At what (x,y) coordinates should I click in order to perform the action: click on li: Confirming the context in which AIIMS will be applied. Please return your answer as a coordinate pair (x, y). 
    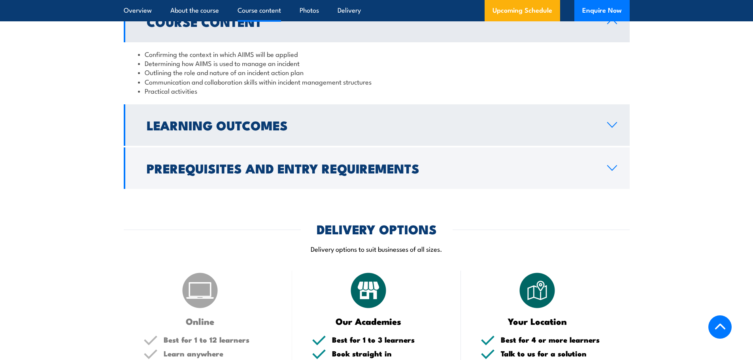
    Looking at the image, I should click on (377, 54).